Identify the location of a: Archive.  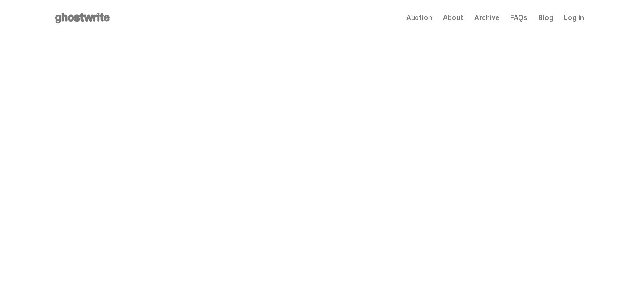
(487, 18).